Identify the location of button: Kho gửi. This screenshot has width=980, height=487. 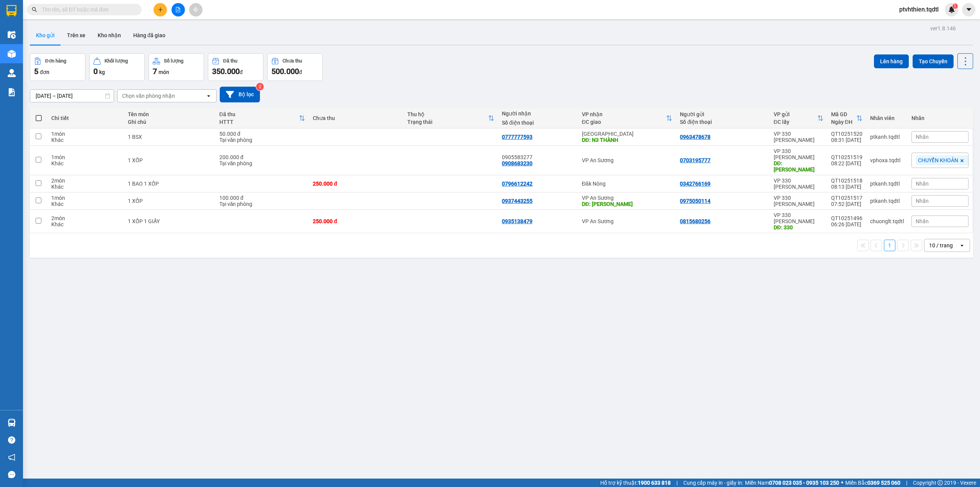
(45, 35).